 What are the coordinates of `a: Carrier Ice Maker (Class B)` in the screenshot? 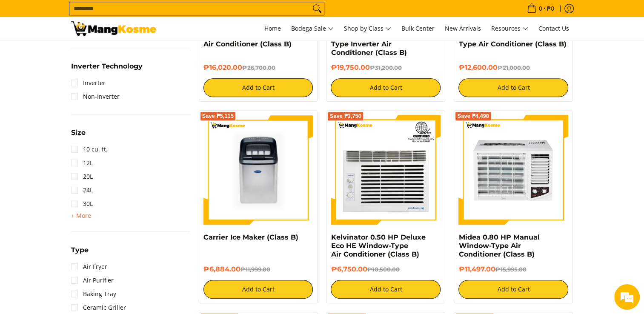 It's located at (251, 237).